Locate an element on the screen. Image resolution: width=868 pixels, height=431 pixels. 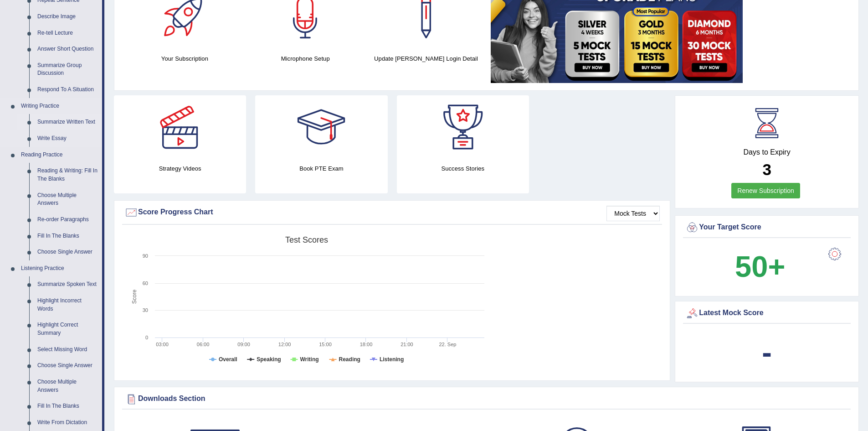
a: Respond To A Situation is located at coordinates (68, 90).